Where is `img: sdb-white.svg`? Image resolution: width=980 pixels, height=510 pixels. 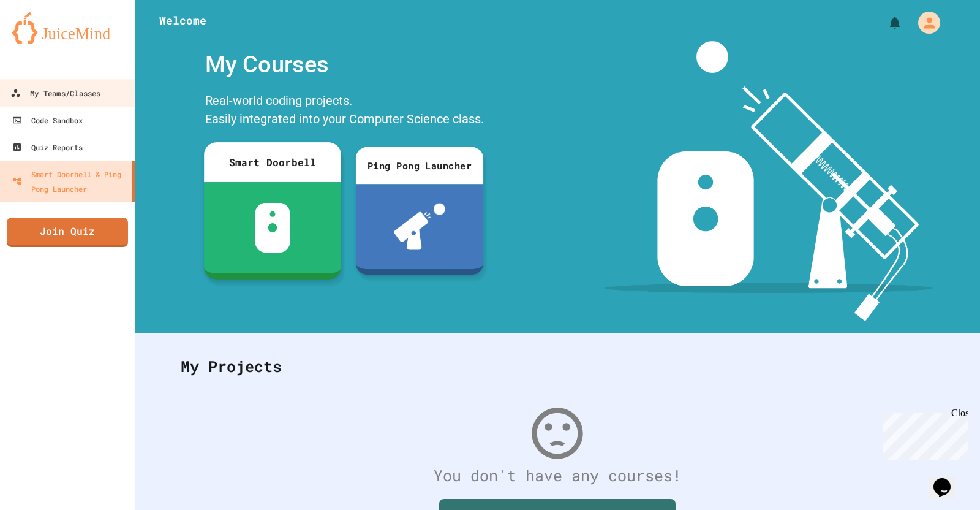 img: sdb-white.svg is located at coordinates (273, 228).